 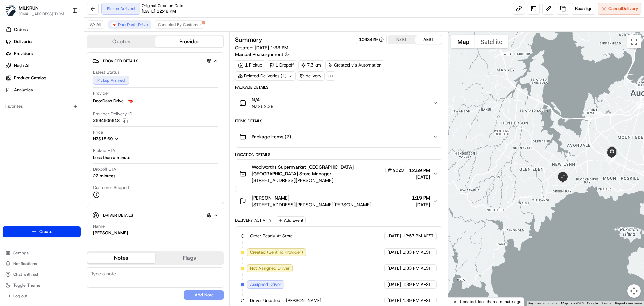 I want to click on span: 9023, so click(x=399, y=170).